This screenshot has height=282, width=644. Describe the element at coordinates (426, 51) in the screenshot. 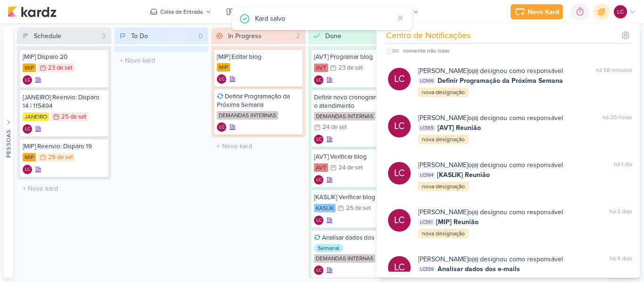

I see `div: somente não lidas` at that location.